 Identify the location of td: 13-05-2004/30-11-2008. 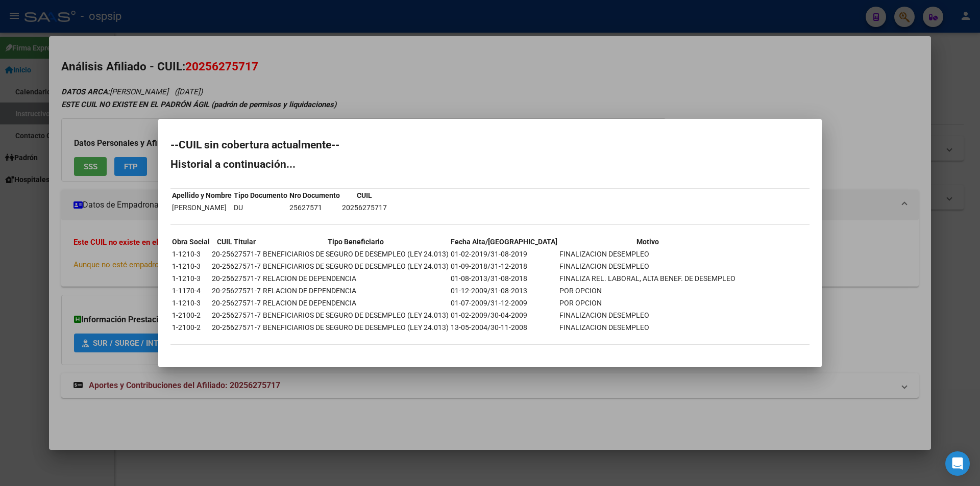
(503, 327).